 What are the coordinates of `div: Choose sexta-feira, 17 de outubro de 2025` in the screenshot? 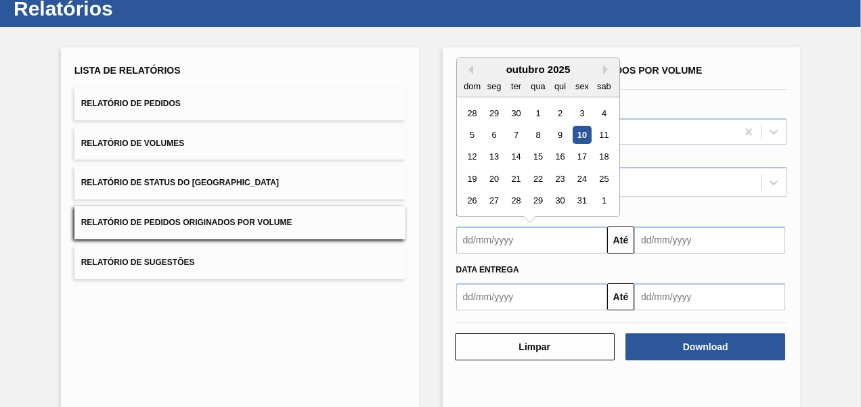 It's located at (581, 157).